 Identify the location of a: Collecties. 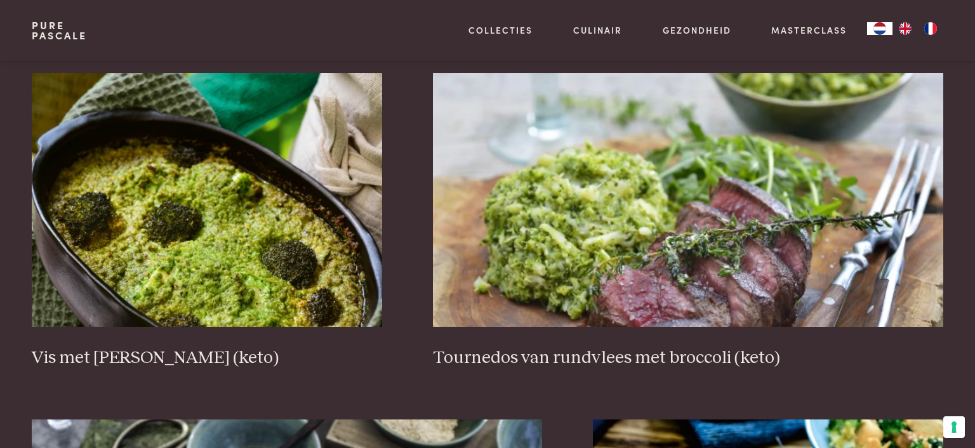
(500, 30).